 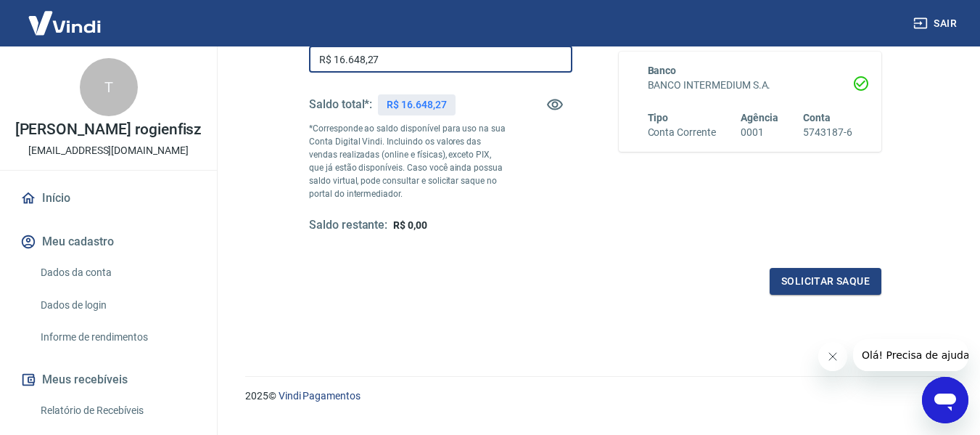 I want to click on p: *Corresponde ao saldo disponível para uso na sua Conta Digital Vindi. Incluindo os valores das ve..., so click(x=408, y=162).